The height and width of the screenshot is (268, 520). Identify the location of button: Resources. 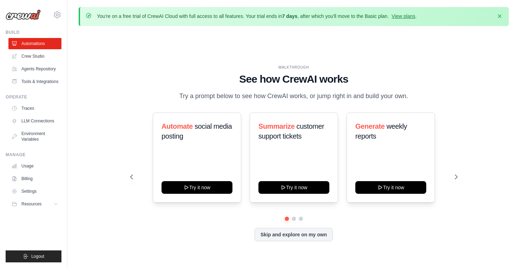
(35, 204).